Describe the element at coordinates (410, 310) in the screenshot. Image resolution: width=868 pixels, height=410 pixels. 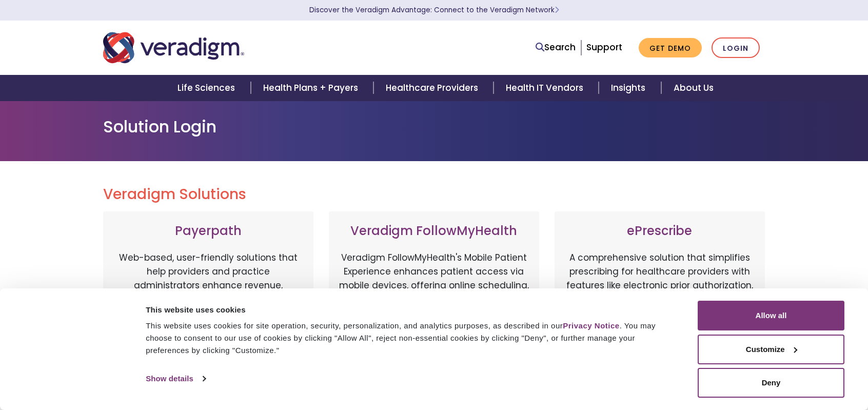
I see `div: This website uses cookies` at that location.